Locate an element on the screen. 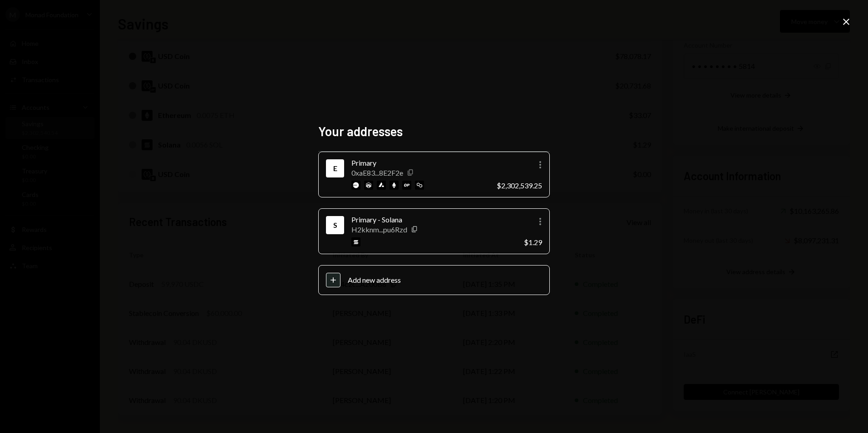 The height and width of the screenshot is (433, 868). div: $2,302,539.25 is located at coordinates (519, 185).